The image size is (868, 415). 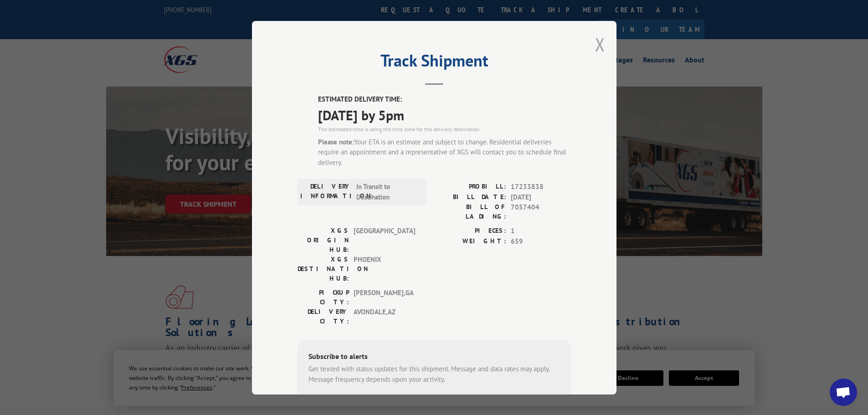 I want to click on h2: Track Shipment, so click(x=434, y=63).